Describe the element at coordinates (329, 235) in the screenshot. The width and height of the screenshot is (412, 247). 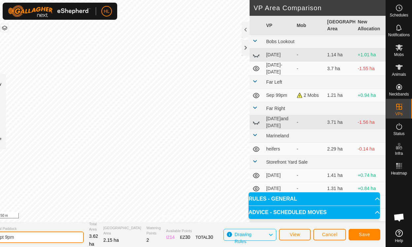
I see `button: Cancel` at that location.